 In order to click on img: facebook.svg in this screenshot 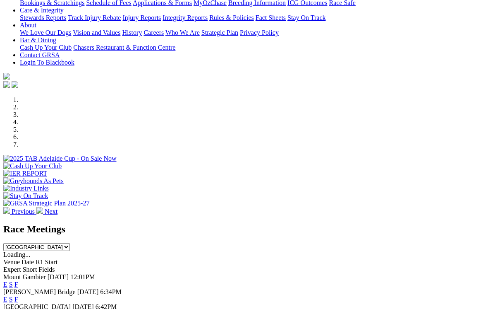, I will do `click(7, 84)`.